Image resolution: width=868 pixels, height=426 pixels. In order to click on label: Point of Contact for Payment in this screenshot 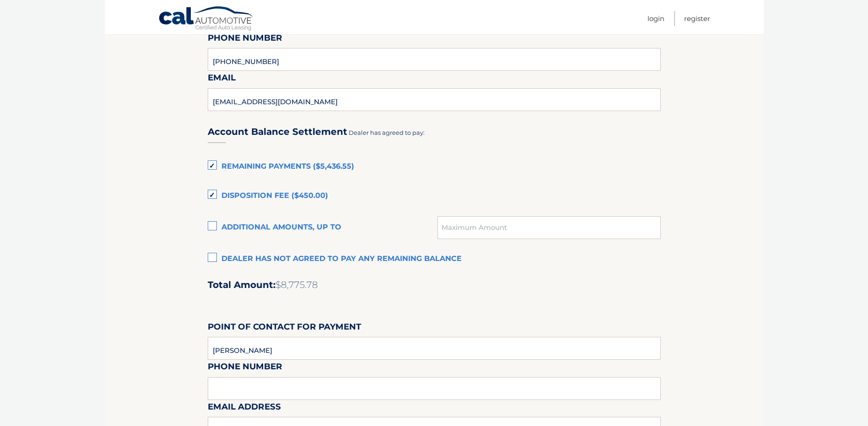, I will do `click(284, 329)`.